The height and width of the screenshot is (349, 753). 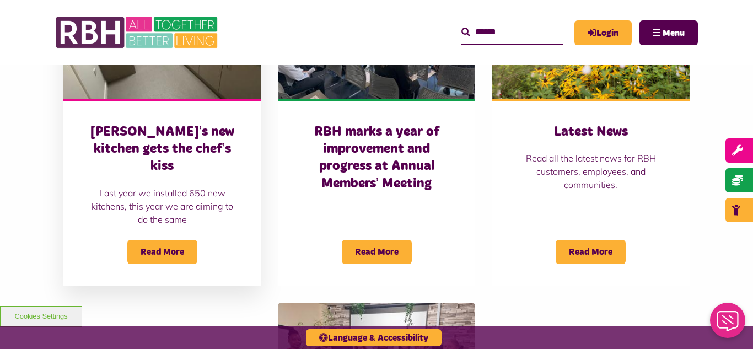 What do you see at coordinates (512, 32) in the screenshot?
I see `input: Search` at bounding box center [512, 32].